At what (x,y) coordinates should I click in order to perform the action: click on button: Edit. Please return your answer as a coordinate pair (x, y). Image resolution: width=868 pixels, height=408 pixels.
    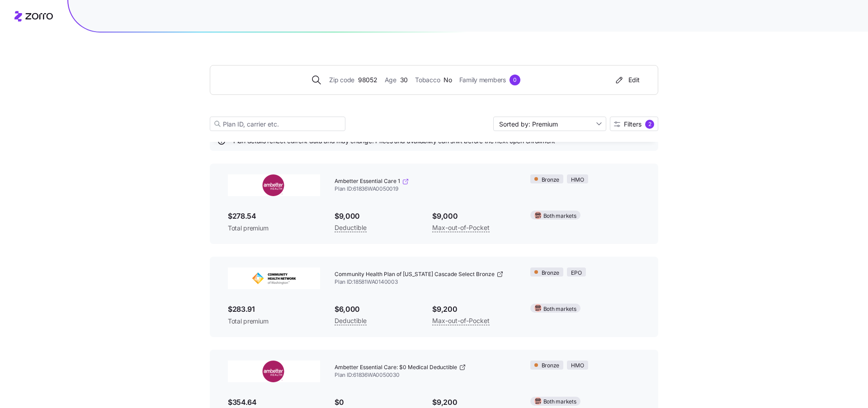
    Looking at the image, I should click on (626, 80).